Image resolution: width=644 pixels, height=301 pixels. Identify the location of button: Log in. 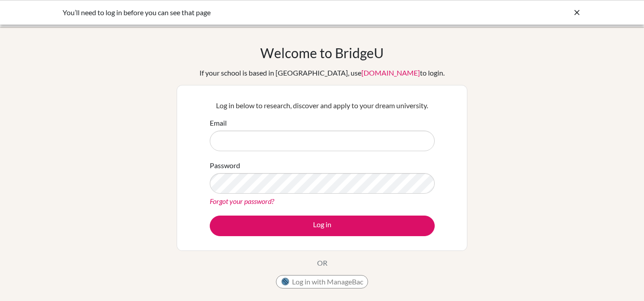
(322, 226).